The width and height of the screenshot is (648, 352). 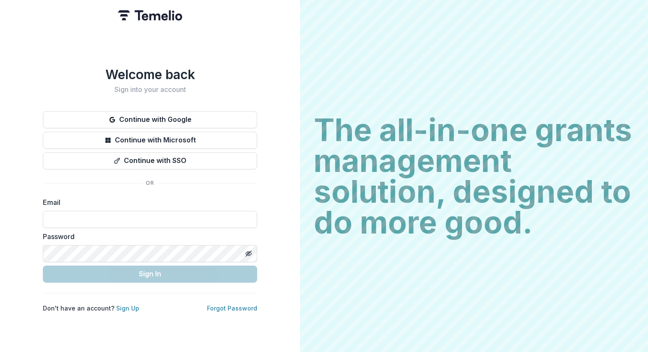 What do you see at coordinates (150, 161) in the screenshot?
I see `button: Continue with SSO` at bounding box center [150, 161].